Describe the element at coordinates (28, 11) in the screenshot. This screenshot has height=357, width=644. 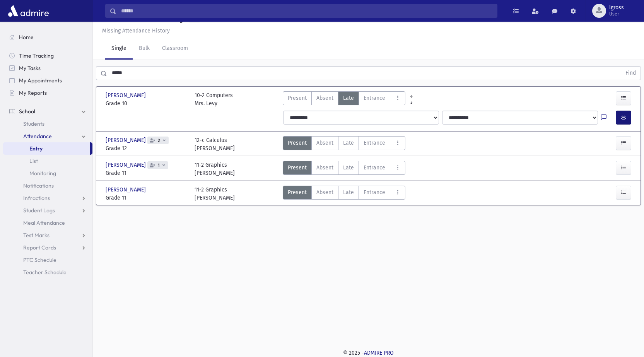
I see `img: AdmirePro` at that location.